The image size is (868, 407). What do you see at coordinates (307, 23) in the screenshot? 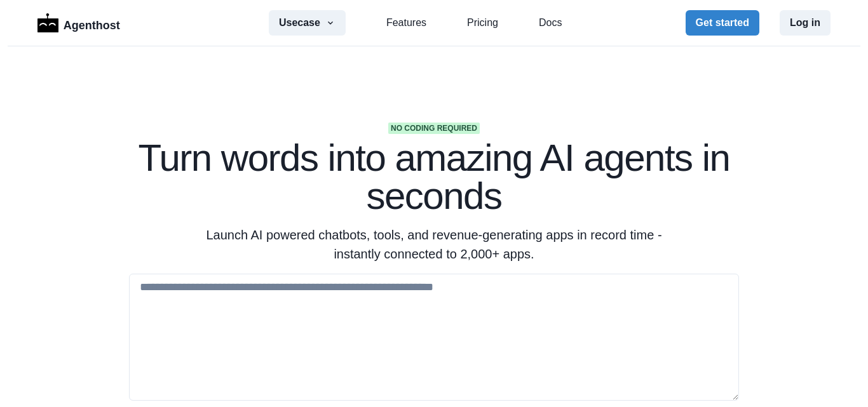
I see `button: Usecase` at bounding box center [307, 23].